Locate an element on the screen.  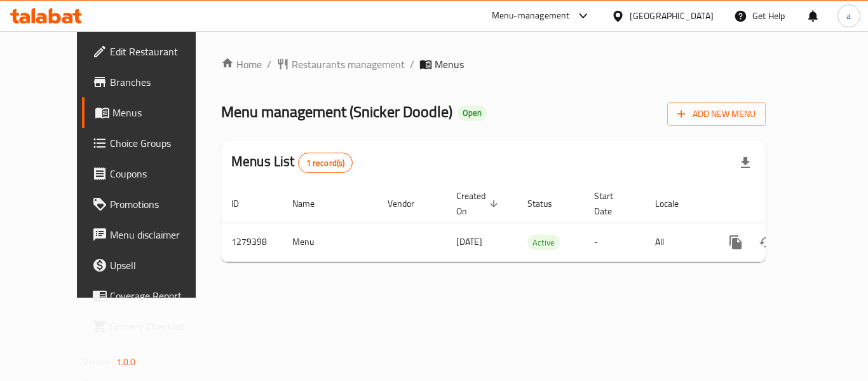
div: Total records count is located at coordinates (326, 162).